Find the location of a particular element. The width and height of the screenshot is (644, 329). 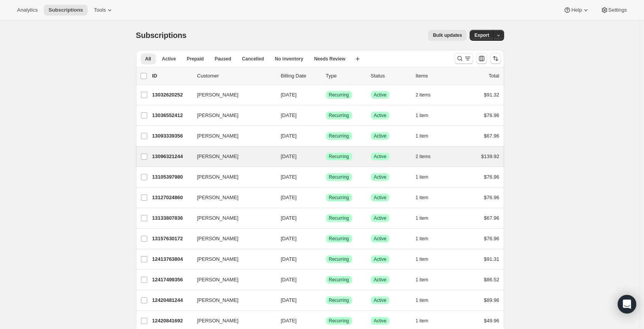

button: Analytics is located at coordinates (27, 10).